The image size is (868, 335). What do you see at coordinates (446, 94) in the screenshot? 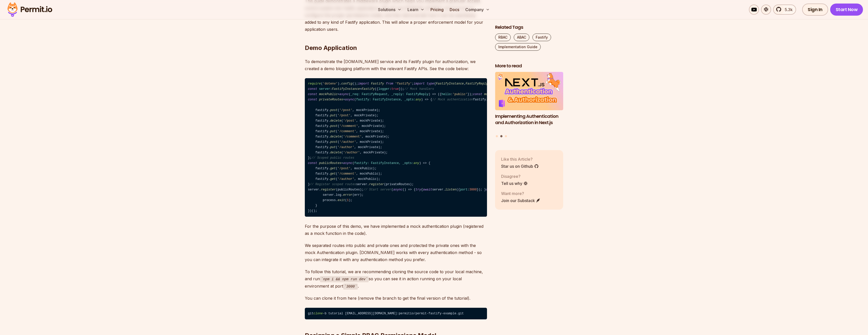
I see `span: hello` at bounding box center [446, 94].